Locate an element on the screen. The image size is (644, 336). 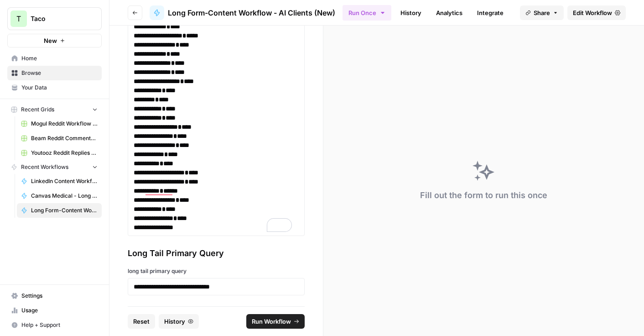
span: Youtooz Reddit Replies Workflow Grid is located at coordinates (64, 153).